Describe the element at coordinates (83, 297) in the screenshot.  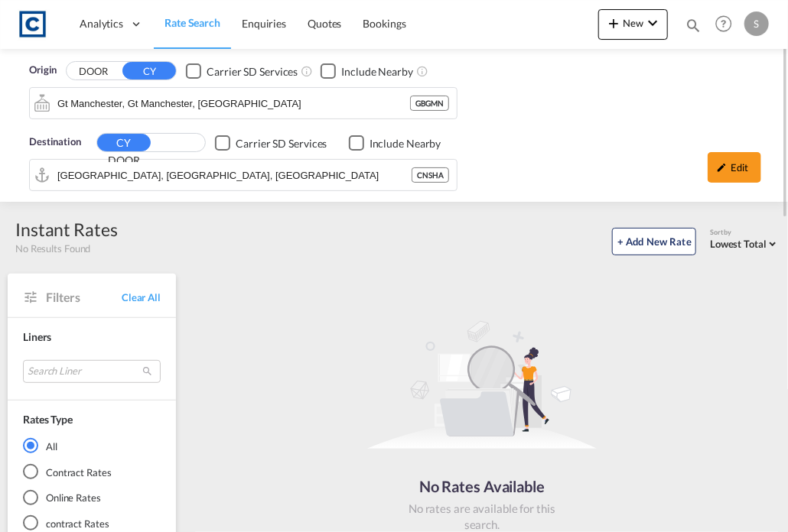
I see `span: Filters` at that location.